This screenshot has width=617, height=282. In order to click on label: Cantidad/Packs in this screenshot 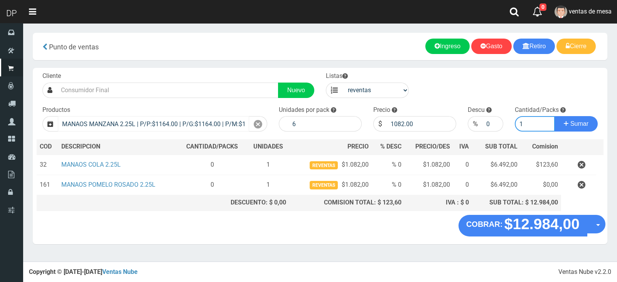, I will do `click(537, 110)`.